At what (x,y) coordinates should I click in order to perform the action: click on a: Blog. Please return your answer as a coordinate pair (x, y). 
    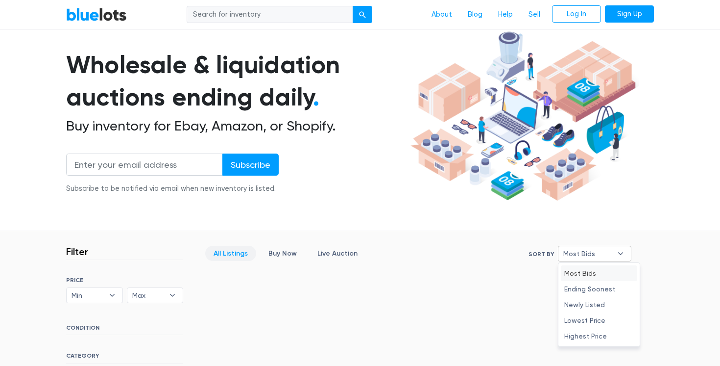
    Looking at the image, I should click on (475, 15).